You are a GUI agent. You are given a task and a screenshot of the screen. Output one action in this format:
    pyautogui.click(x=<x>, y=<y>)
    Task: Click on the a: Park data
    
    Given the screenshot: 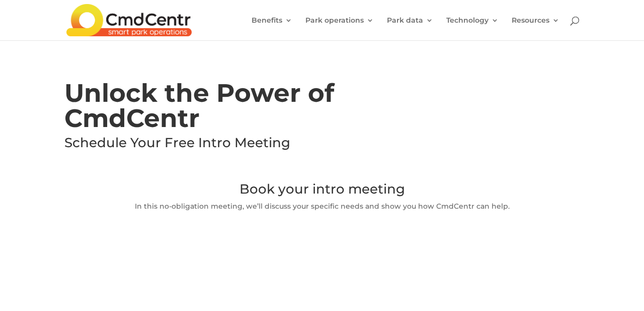 What is the action you would take?
    pyautogui.click(x=410, y=28)
    